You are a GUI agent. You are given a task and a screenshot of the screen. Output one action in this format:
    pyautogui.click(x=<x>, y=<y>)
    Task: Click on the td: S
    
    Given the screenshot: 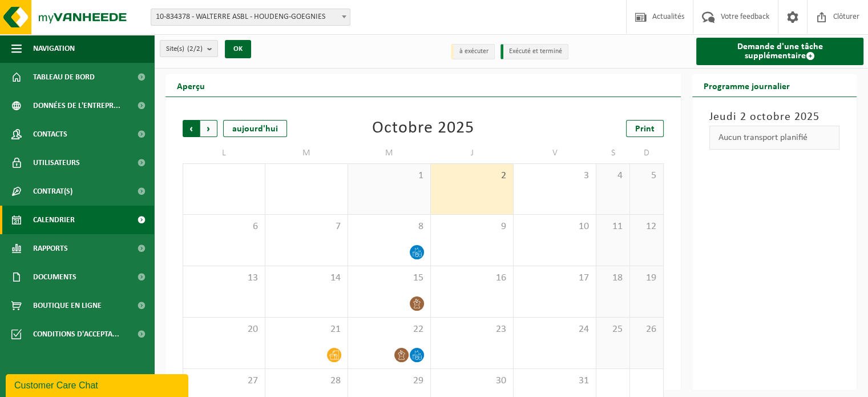 What is the action you would take?
    pyautogui.click(x=613, y=153)
    